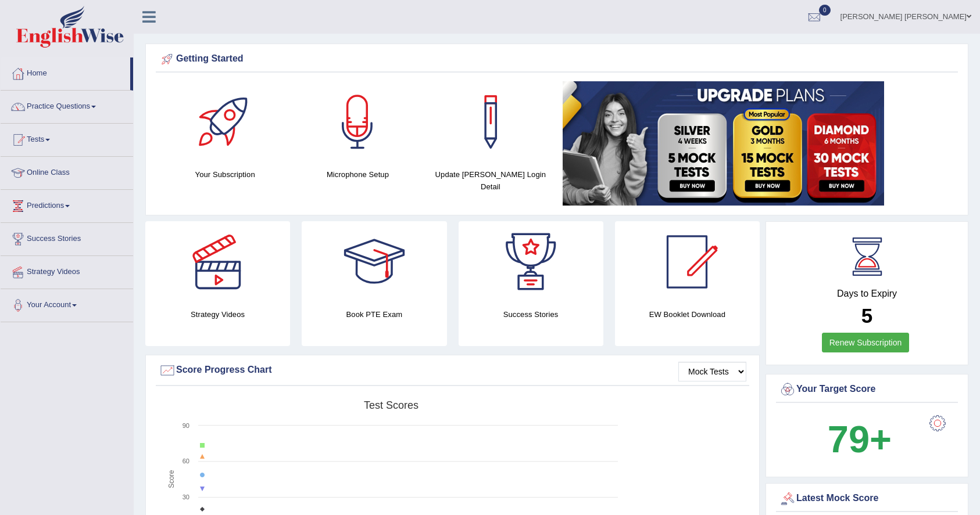  I want to click on div: Your Target Score, so click(867, 390).